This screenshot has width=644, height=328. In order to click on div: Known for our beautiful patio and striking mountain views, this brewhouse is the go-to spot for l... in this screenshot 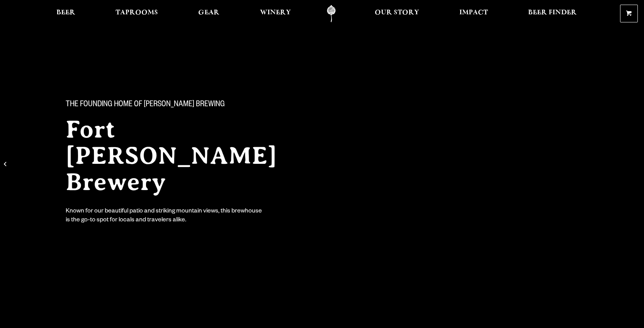, I will do `click(165, 216)`.